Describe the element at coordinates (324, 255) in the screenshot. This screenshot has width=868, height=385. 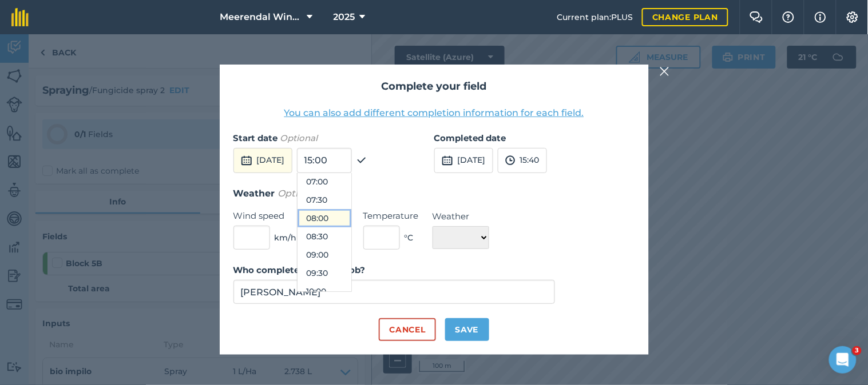
I see `button: 09:00` at that location.